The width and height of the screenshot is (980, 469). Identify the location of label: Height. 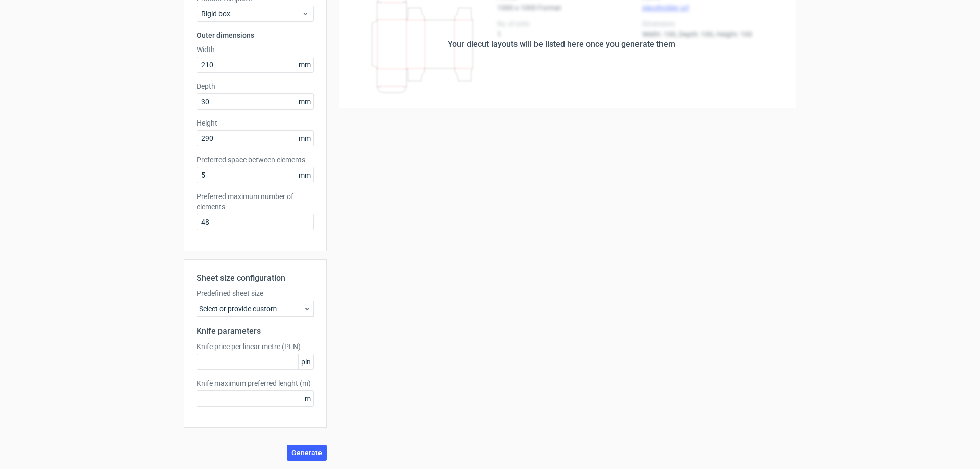
(255, 123).